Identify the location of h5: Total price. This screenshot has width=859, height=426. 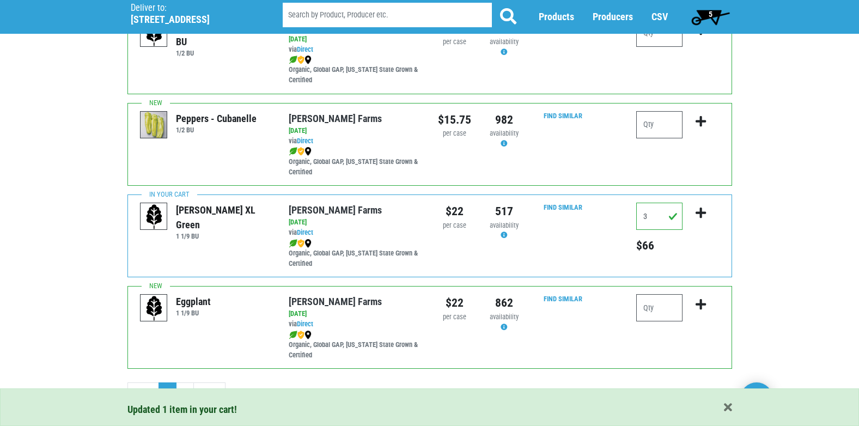
(659, 246).